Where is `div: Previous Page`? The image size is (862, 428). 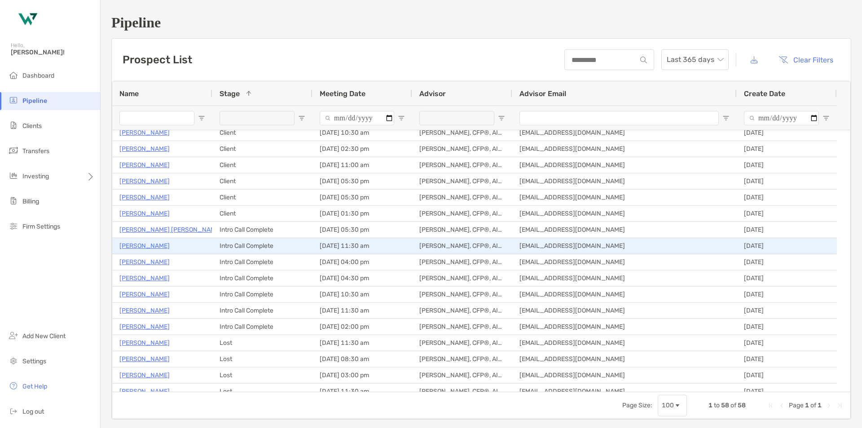
div: Previous Page is located at coordinates (782, 406).